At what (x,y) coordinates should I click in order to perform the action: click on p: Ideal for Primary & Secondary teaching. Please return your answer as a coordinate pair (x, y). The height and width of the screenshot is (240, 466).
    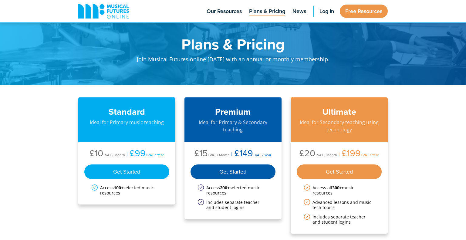
    Looking at the image, I should click on (233, 126).